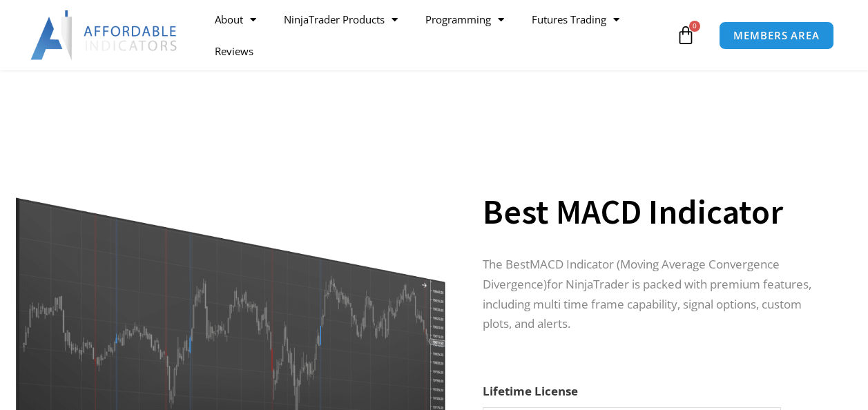  What do you see at coordinates (776, 35) in the screenshot?
I see `a: MEMBERS AREA` at bounding box center [776, 35].